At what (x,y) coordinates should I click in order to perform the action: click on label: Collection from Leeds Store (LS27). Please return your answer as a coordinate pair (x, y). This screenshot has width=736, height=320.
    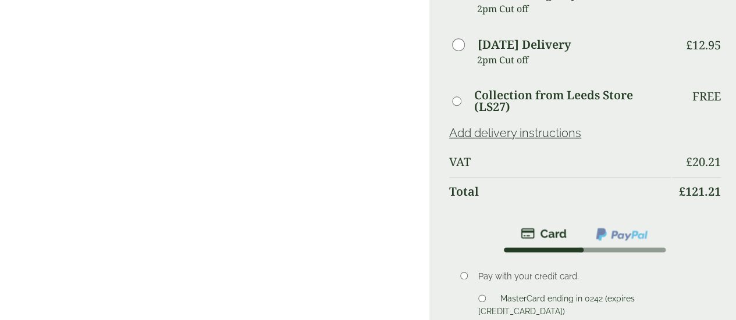
    Looking at the image, I should click on (572, 101).